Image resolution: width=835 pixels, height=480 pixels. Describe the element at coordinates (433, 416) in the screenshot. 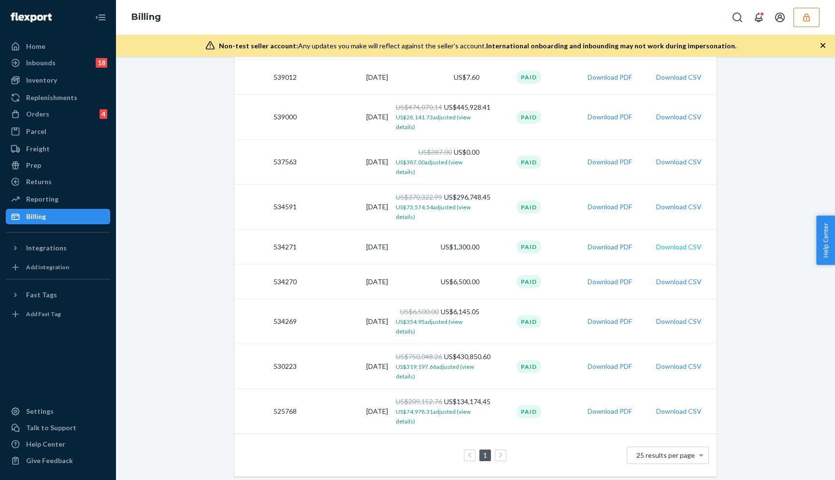

I see `span: US$74,978.31 adjusted (view details)` at that location.